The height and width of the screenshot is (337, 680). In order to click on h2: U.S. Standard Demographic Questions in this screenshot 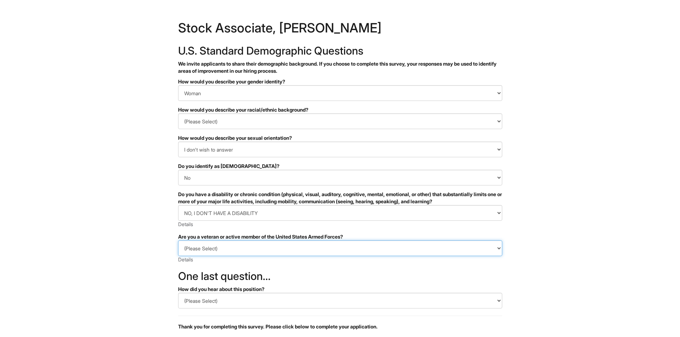, I will do `click(340, 51)`.